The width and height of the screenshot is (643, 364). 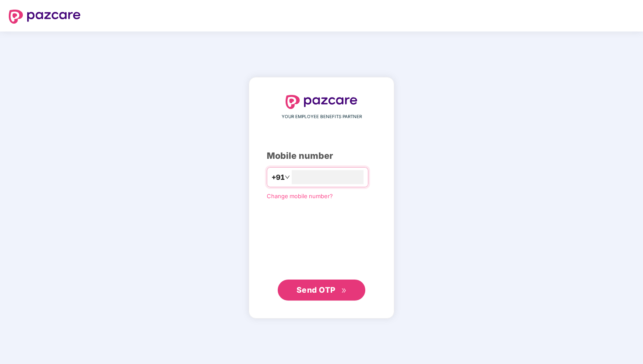 I want to click on div: Mobile number, so click(x=322, y=156).